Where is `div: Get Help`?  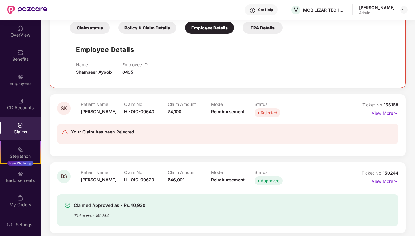
div: Get Help is located at coordinates (265, 10).